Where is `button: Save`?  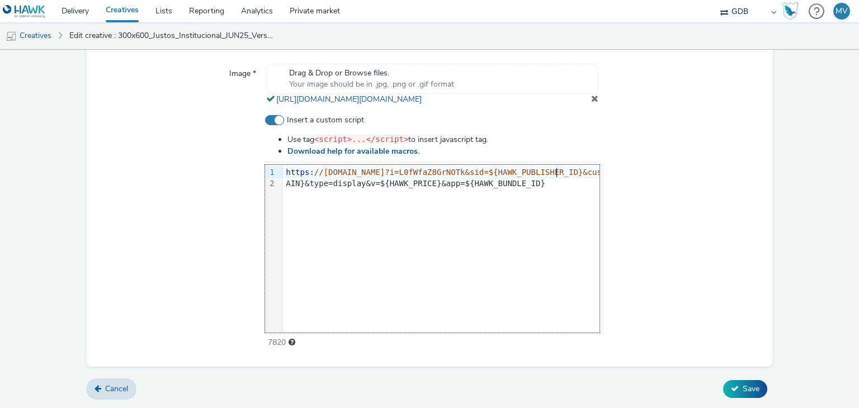
button: Save is located at coordinates (745, 389).